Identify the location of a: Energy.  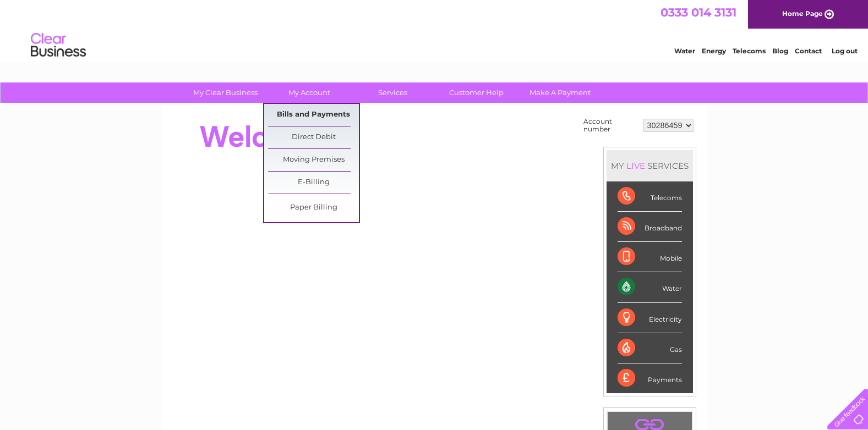
(714, 51).